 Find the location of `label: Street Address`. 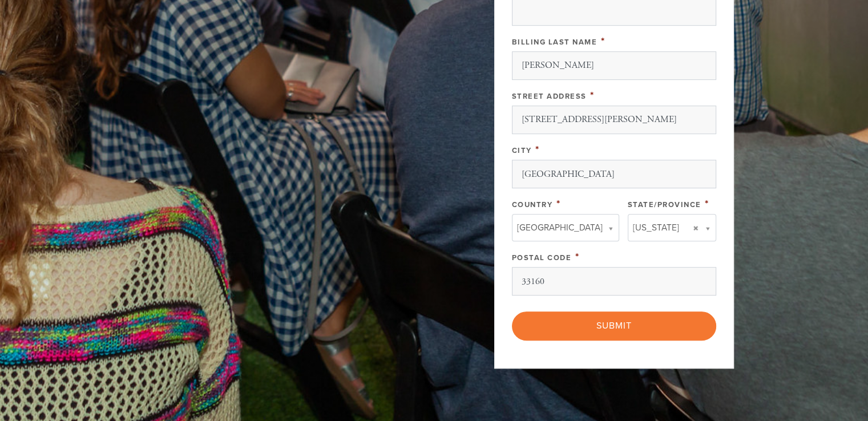

label: Street Address is located at coordinates (549, 96).